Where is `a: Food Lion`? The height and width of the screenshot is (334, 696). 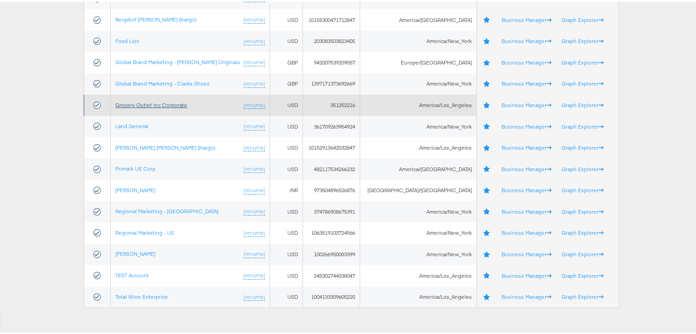 a: Food Lion is located at coordinates (127, 39).